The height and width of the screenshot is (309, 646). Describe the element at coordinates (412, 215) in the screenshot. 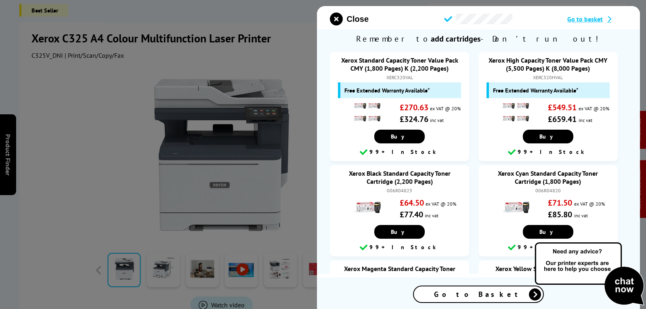

I see `strong: £77.40` at that location.